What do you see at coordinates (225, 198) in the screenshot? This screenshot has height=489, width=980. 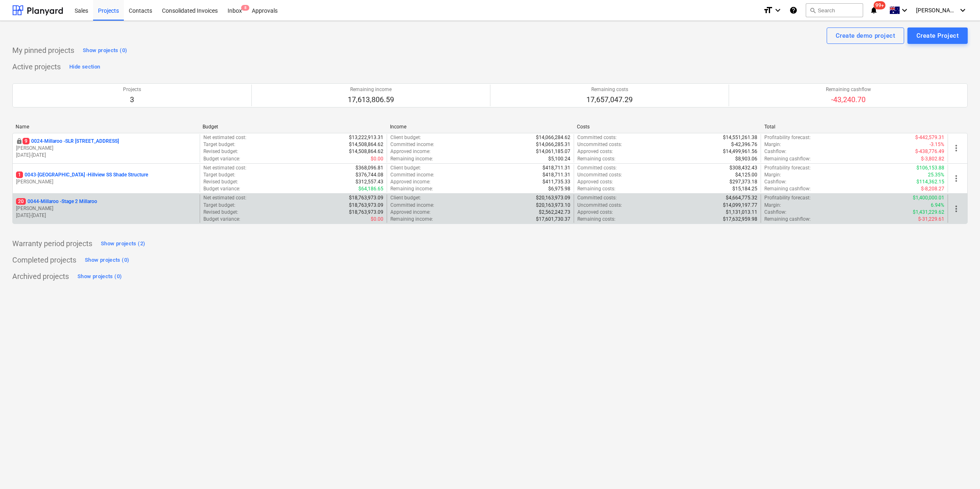 I see `p: Net estimated cost :` at bounding box center [225, 198].